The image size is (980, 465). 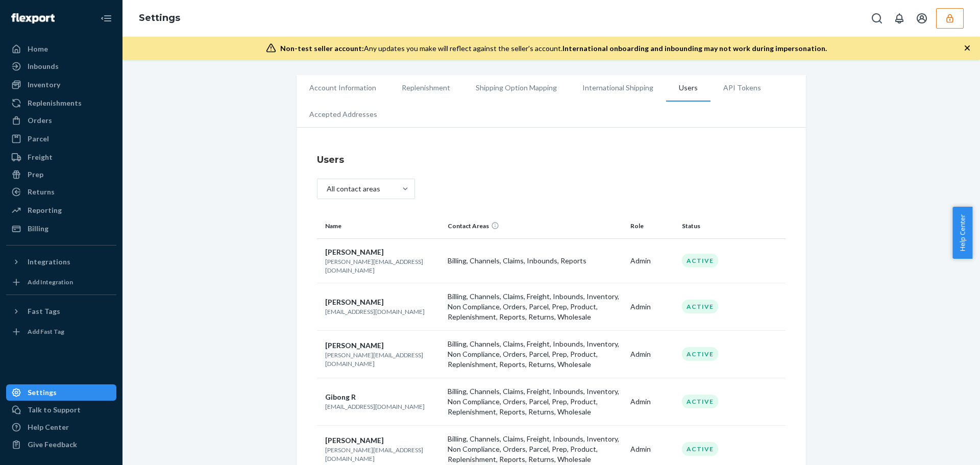 What do you see at coordinates (61, 229) in the screenshot?
I see `a: Billing` at bounding box center [61, 229].